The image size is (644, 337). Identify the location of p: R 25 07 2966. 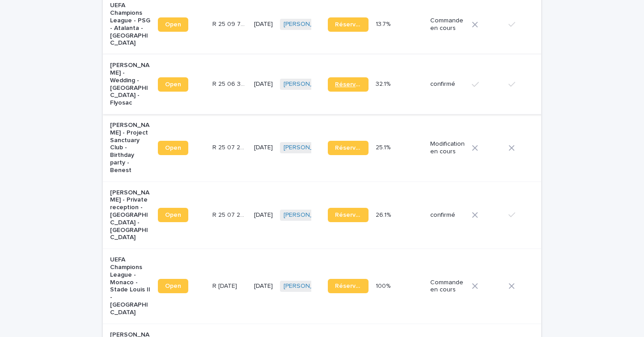
(230, 147).